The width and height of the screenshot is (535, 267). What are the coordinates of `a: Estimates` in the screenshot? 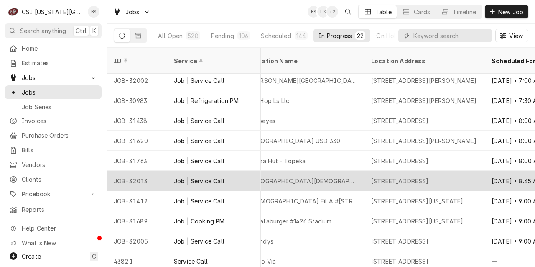 It's located at (53, 63).